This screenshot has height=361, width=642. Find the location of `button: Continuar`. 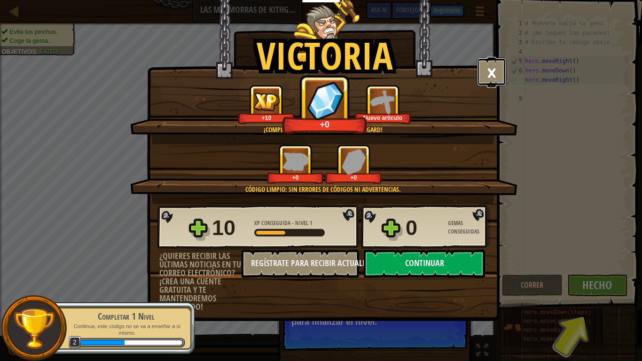

button: Continuar is located at coordinates (425, 264).